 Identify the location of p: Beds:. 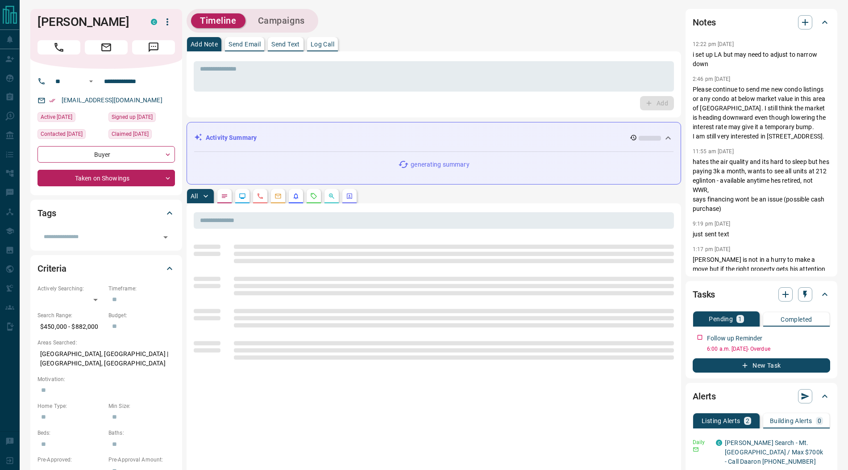
(71, 433).